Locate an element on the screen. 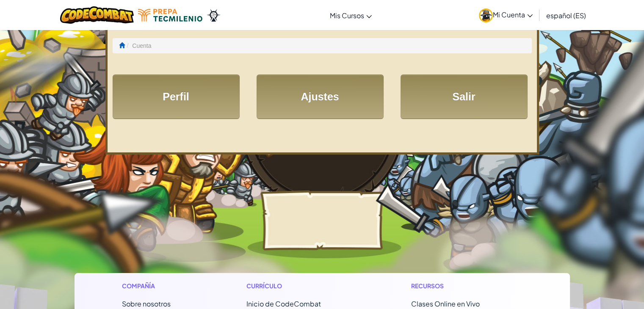 The height and width of the screenshot is (309, 644). a: español (ES) is located at coordinates (566, 16).